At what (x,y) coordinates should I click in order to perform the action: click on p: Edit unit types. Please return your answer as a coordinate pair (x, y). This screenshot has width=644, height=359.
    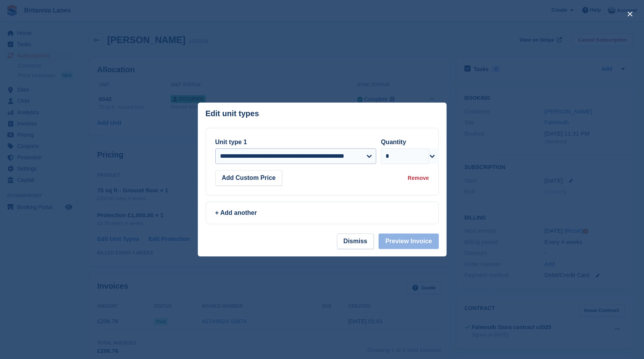
    Looking at the image, I should click on (233, 113).